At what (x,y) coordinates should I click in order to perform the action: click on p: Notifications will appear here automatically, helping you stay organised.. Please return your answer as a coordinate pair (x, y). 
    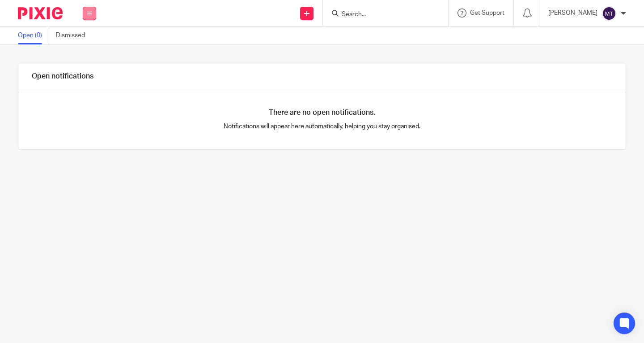
    Looking at the image, I should click on (322, 126).